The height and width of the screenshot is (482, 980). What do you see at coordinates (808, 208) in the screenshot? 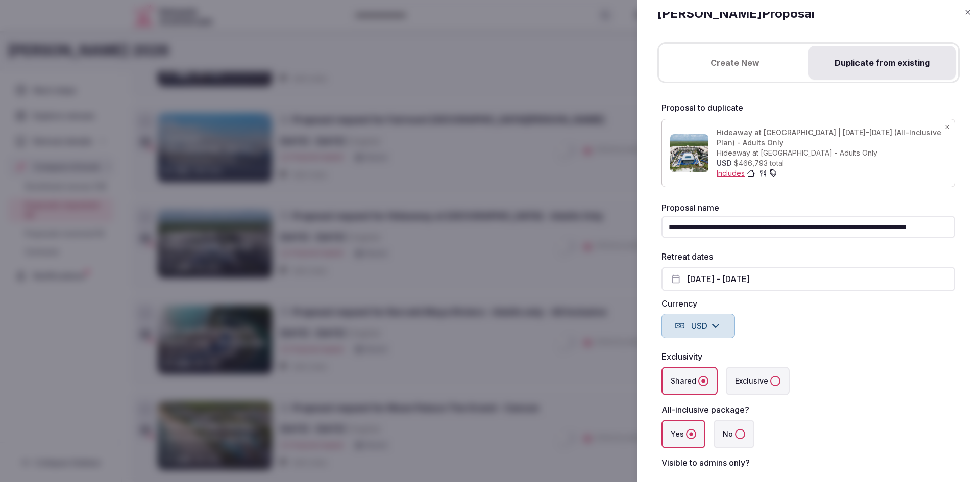
I see `label: Proposal name` at bounding box center [808, 208].